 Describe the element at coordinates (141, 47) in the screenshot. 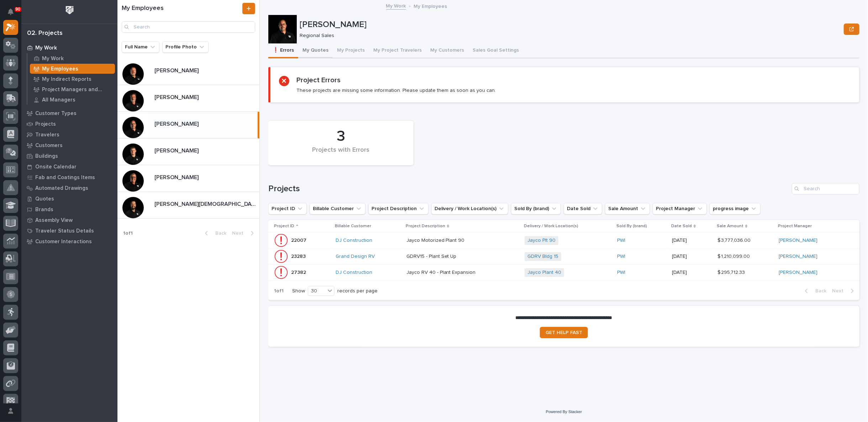

I see `button: Full Name` at that location.